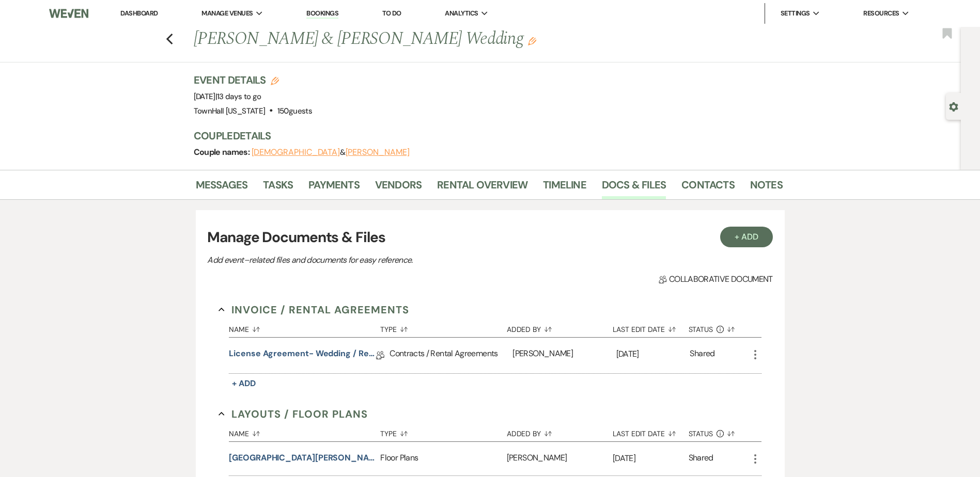 Image resolution: width=980 pixels, height=477 pixels. I want to click on a: Docs & Files, so click(634, 188).